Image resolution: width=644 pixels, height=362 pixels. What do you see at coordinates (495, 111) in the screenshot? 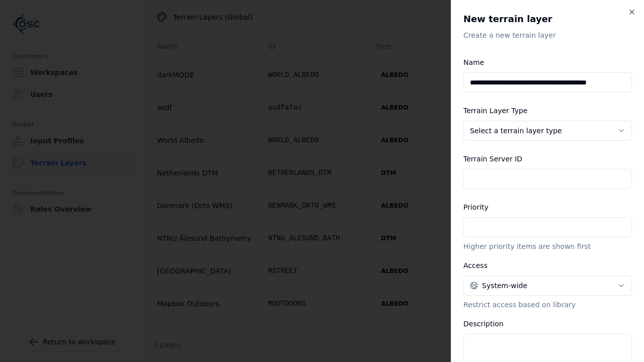
I see `label: Terrain Layer Type` at bounding box center [495, 111].